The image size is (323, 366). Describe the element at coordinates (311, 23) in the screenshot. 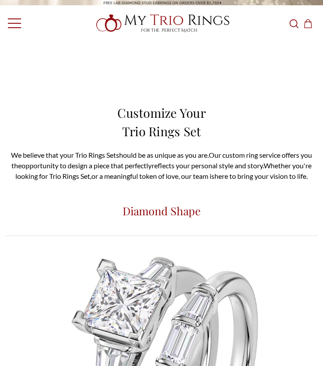

I see `a: Cart with 0 items` at that location.